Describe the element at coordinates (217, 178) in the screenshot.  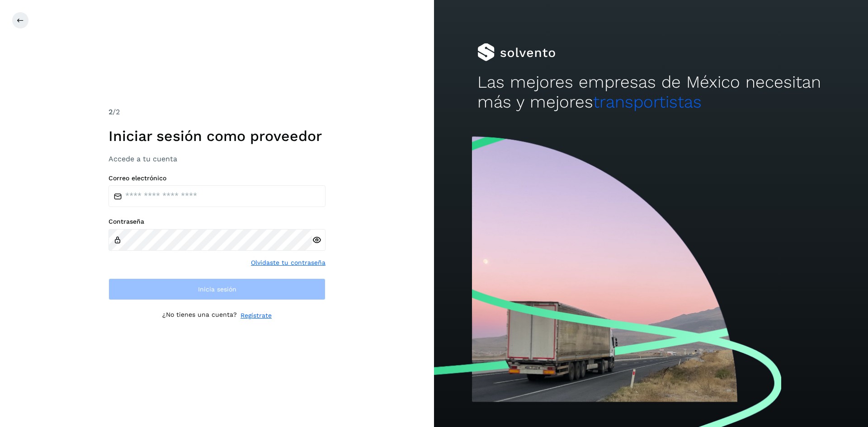
I see `label: Correo electrónico` at that location.